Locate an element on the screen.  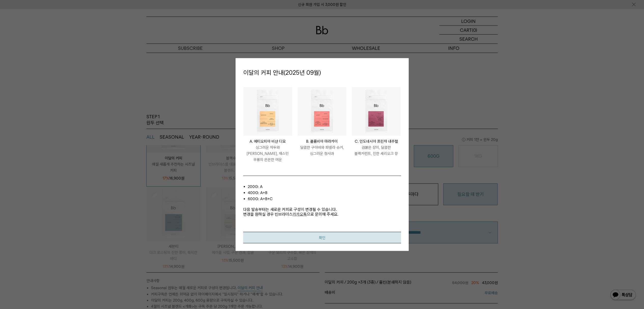
p: 달콤한 구아바와 파넬라 슈거, 싱그러운 청사과 is located at coordinates (322, 151).